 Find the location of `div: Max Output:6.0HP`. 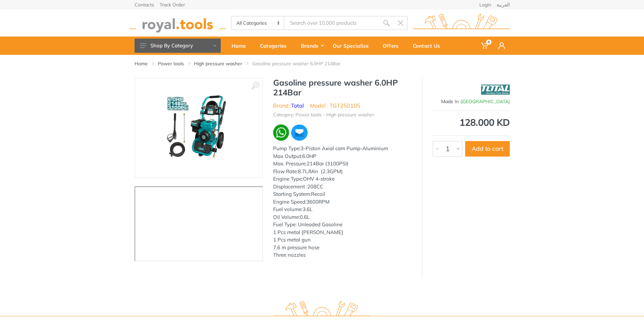

div: Max Output:6.0HP is located at coordinates (342, 156).